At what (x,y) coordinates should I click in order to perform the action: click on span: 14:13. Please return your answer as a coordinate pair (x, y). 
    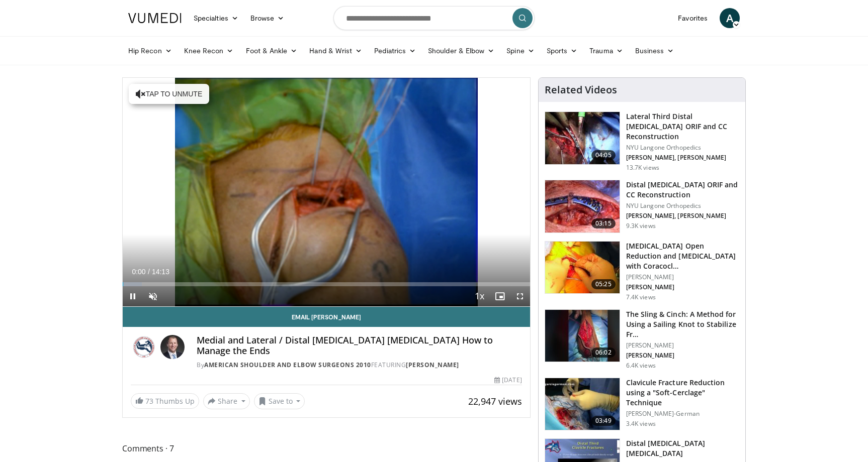
    Looking at the image, I should click on (160, 272).